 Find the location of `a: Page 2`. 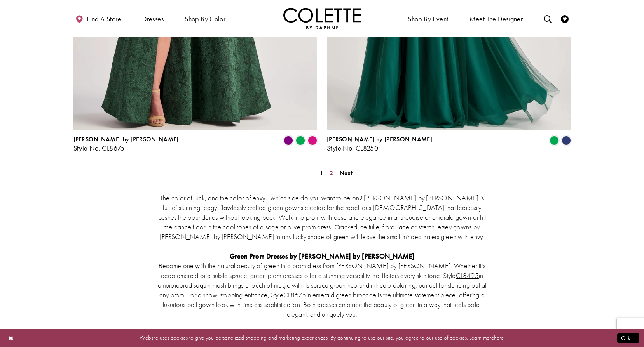

a: Page 2 is located at coordinates (331, 173).